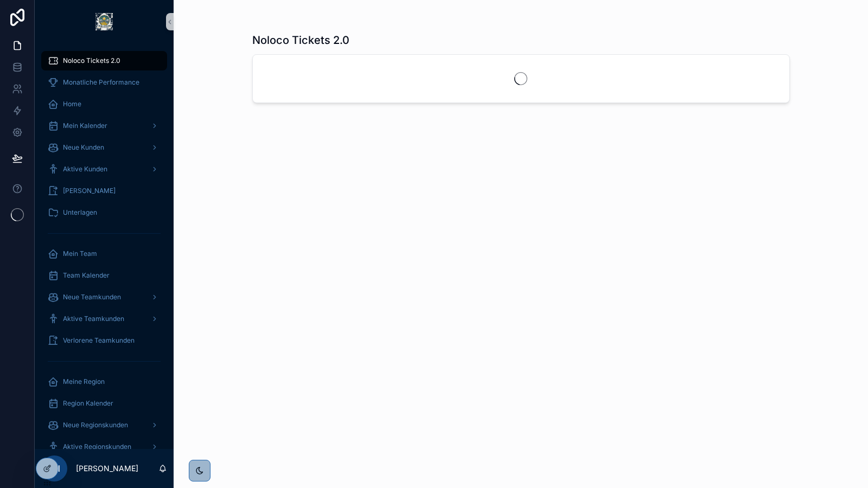  Describe the element at coordinates (104, 297) in the screenshot. I see `a: Neue Teamkunden` at that location.